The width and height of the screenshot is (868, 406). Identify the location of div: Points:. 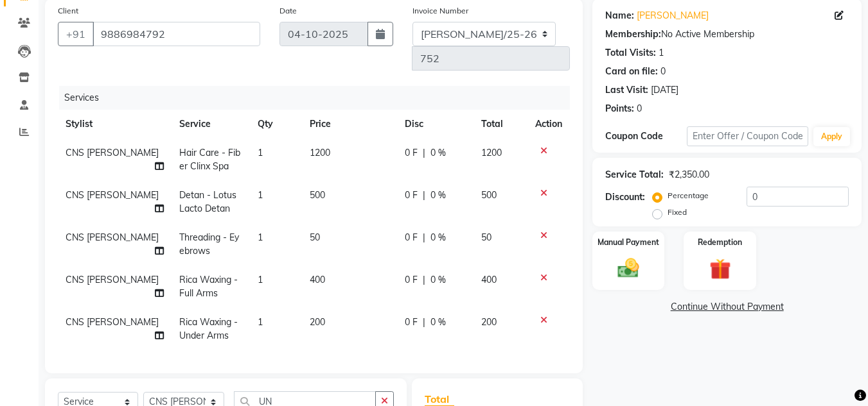
(619, 109).